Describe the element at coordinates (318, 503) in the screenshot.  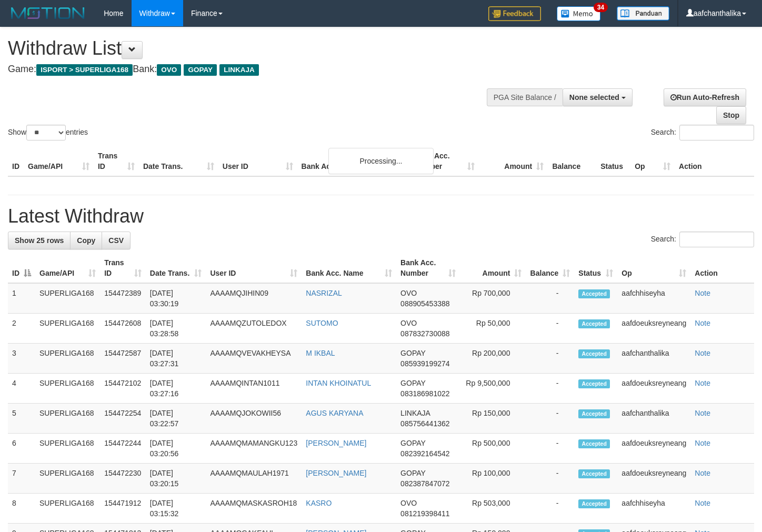
I see `a: KASRO` at that location.